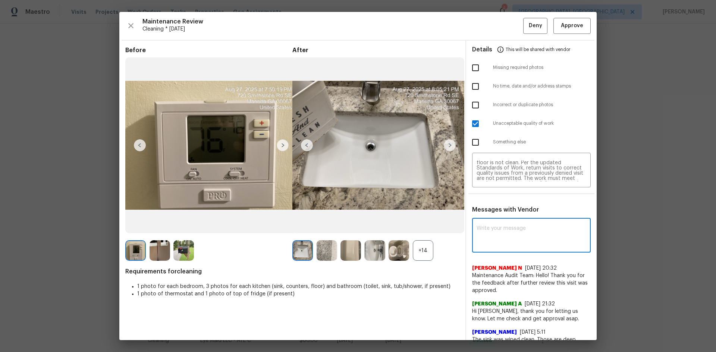  I want to click on span: Something else, so click(542, 142).